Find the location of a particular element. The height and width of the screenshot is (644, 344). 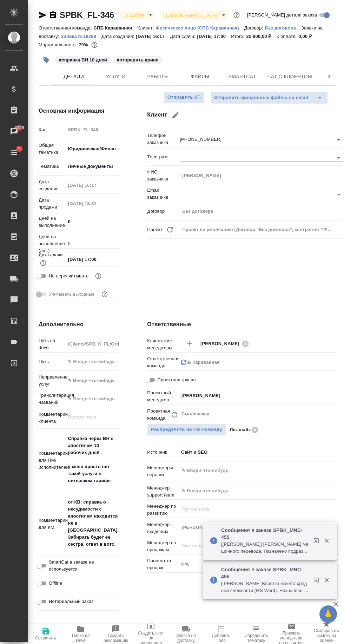

p: Клиентские менеджеры is located at coordinates (163, 344).